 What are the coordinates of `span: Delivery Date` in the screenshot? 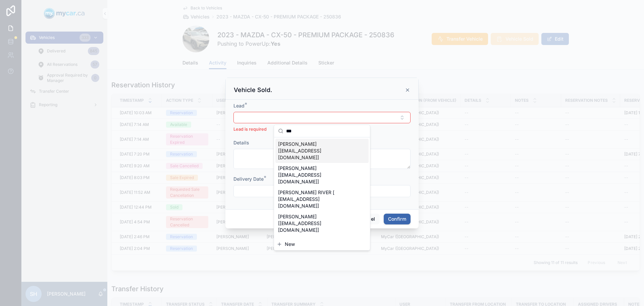 It's located at (249, 179).